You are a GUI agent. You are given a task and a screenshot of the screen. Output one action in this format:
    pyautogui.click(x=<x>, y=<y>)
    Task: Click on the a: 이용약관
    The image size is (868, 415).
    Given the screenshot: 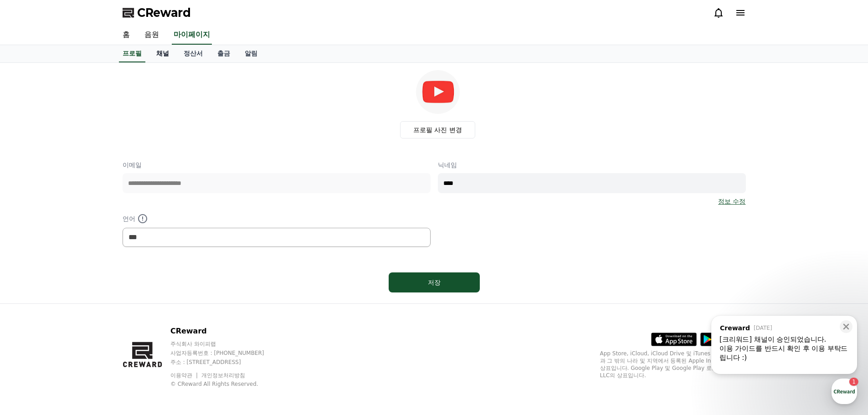 What is the action you would take?
    pyautogui.click(x=184, y=376)
    